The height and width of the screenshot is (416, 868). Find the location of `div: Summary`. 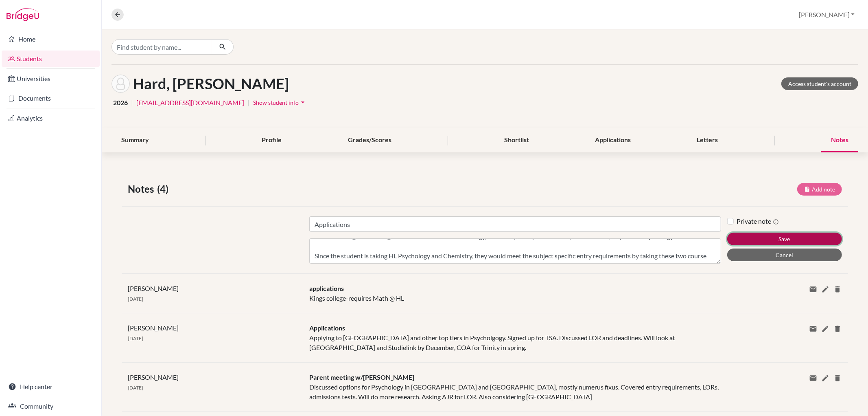

div: Summary is located at coordinates (135, 140).